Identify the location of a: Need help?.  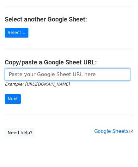
(20, 133).